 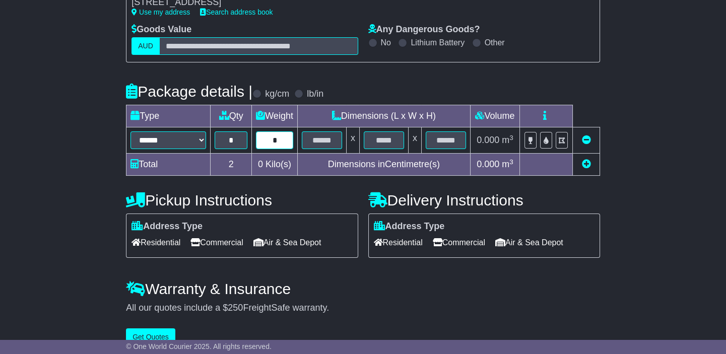 What do you see at coordinates (231, 165) in the screenshot?
I see `td: 2` at bounding box center [231, 165].